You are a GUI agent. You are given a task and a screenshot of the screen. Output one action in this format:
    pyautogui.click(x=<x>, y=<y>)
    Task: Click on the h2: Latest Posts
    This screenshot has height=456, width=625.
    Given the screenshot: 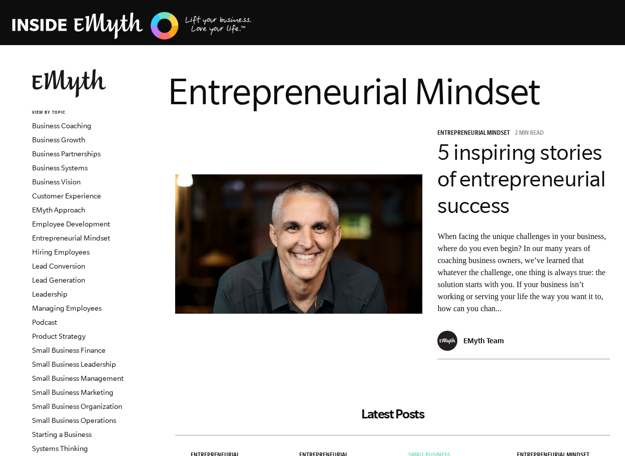 What is the action you would take?
    pyautogui.click(x=393, y=414)
    